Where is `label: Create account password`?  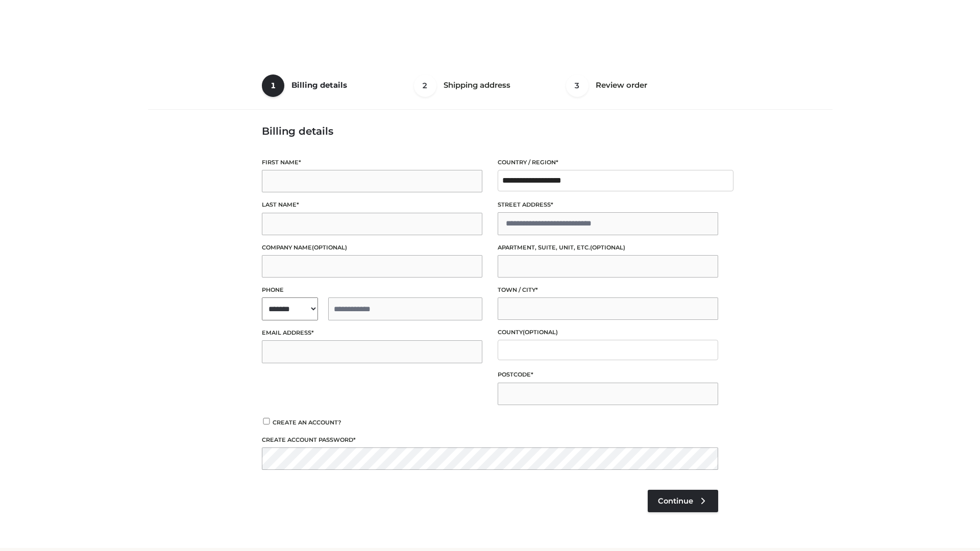
label: Create account password is located at coordinates (490, 440).